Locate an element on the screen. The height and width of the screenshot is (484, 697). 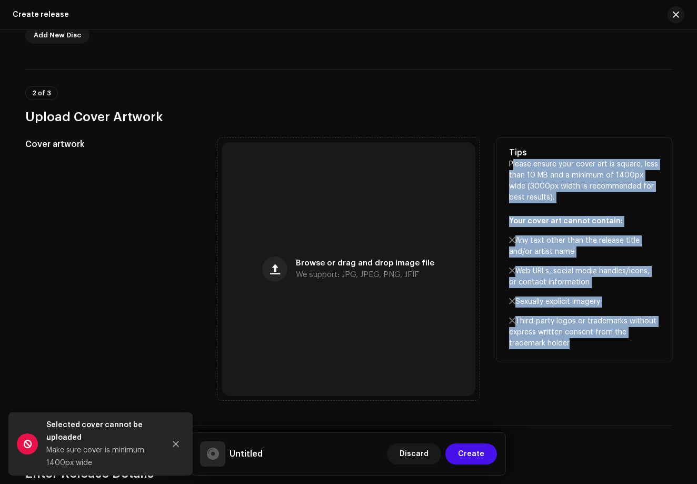
button: Close is located at coordinates (176, 444).